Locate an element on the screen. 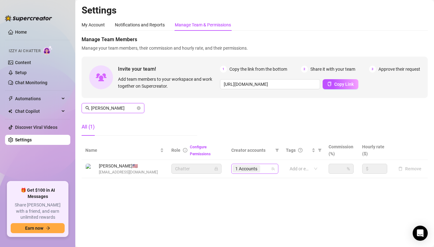  span: Approve their request is located at coordinates (399, 69).